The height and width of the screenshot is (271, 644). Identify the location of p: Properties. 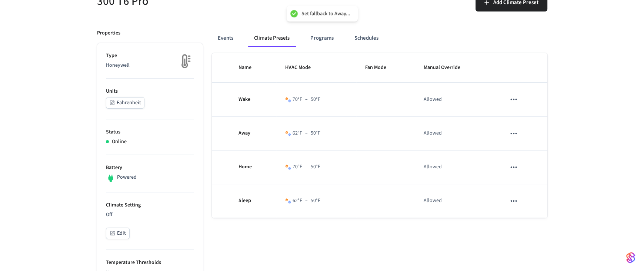
(108, 33).